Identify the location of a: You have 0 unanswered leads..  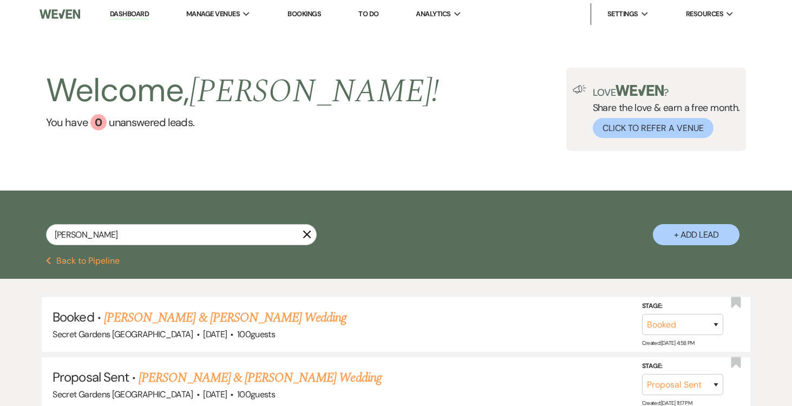
(242, 122).